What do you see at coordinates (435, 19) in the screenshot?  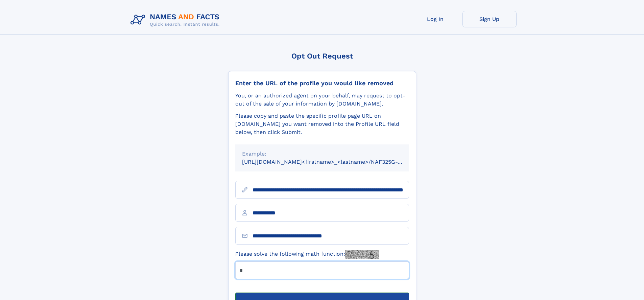 I see `a: Log In` at bounding box center [435, 19].